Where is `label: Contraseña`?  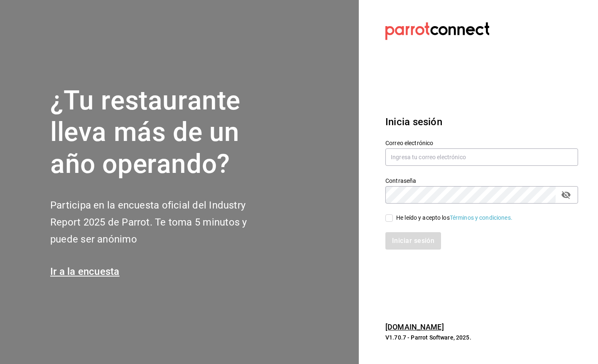
label: Contraseña is located at coordinates (482, 181).